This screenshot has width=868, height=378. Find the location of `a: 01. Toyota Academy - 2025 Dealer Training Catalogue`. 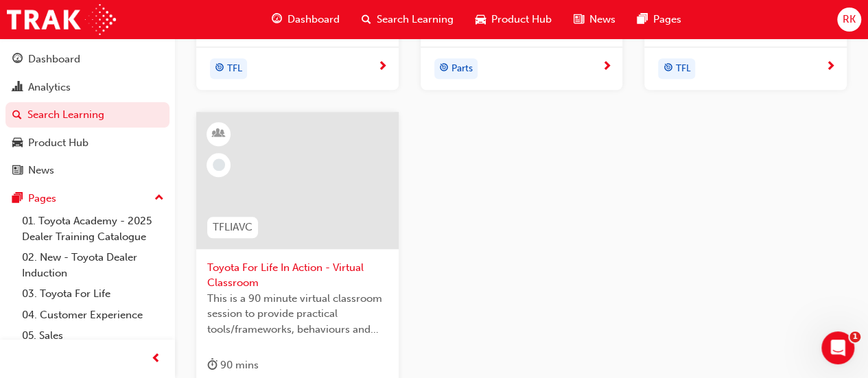

a: 01. Toyota Academy - 2025 Dealer Training Catalogue is located at coordinates (93, 228).